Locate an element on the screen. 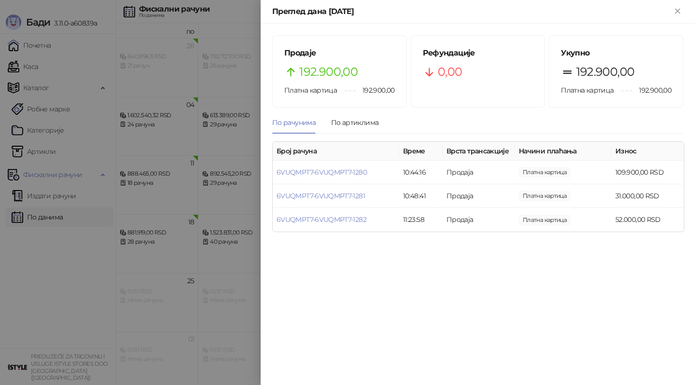 The height and width of the screenshot is (385, 695). span: 109.900,00 is located at coordinates (544, 172).